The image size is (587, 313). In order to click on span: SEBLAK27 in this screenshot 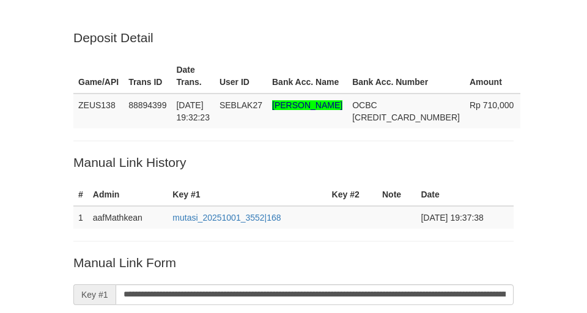, I will do `click(241, 105)`.